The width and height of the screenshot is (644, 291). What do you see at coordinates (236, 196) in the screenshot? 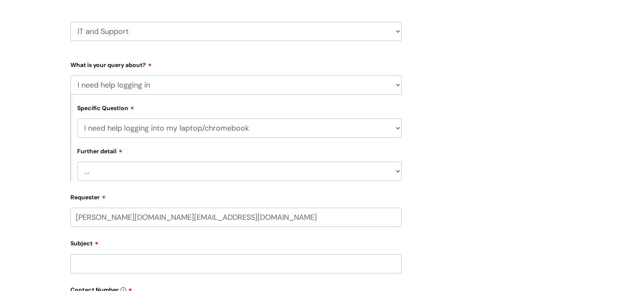
I see `label: Requester` at bounding box center [236, 196].